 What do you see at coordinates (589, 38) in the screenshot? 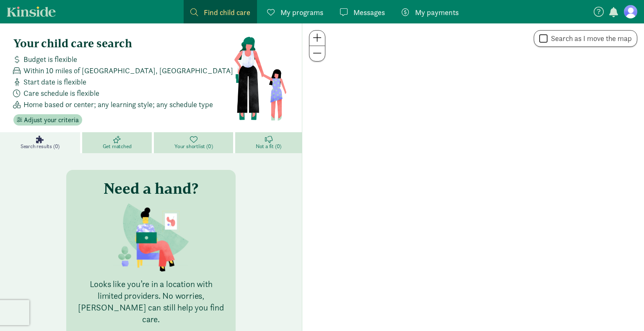
I see `label: Search as I move the map` at bounding box center [589, 38].